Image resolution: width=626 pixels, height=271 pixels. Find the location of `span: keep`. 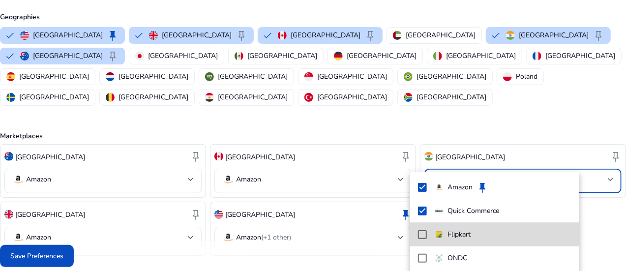

span: keep is located at coordinates (482, 187).